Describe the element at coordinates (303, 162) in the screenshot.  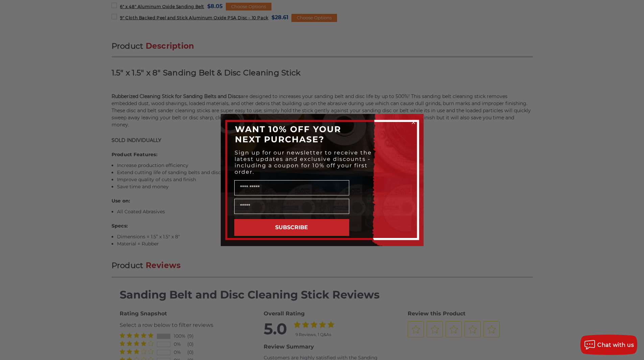
I see `span: Sign up for our newsletter to receive the latest updates and exclusive discounts - including a co...` at that location.